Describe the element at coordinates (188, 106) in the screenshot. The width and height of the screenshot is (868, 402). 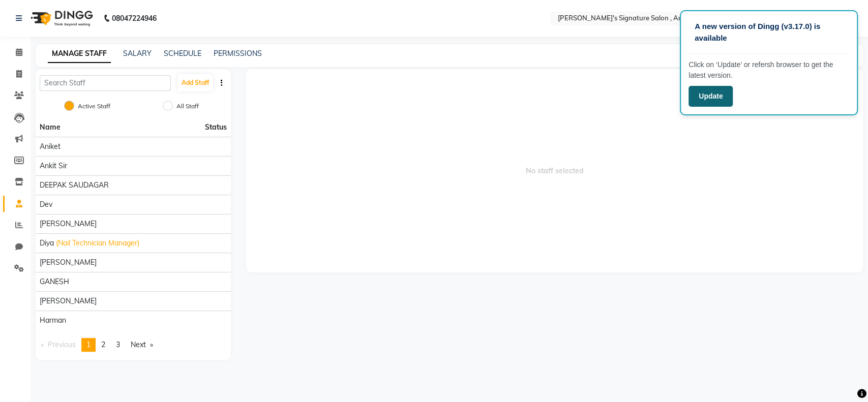
I see `label: All Staff` at that location.